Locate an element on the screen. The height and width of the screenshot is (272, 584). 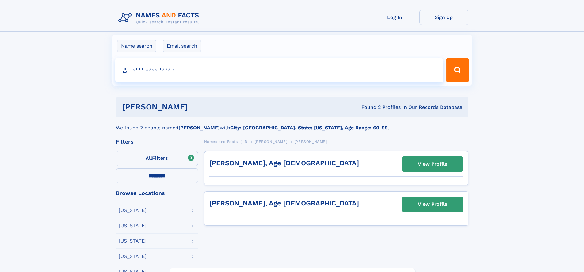
div: Found 2 Profiles In Our Records Database is located at coordinates (369, 107).